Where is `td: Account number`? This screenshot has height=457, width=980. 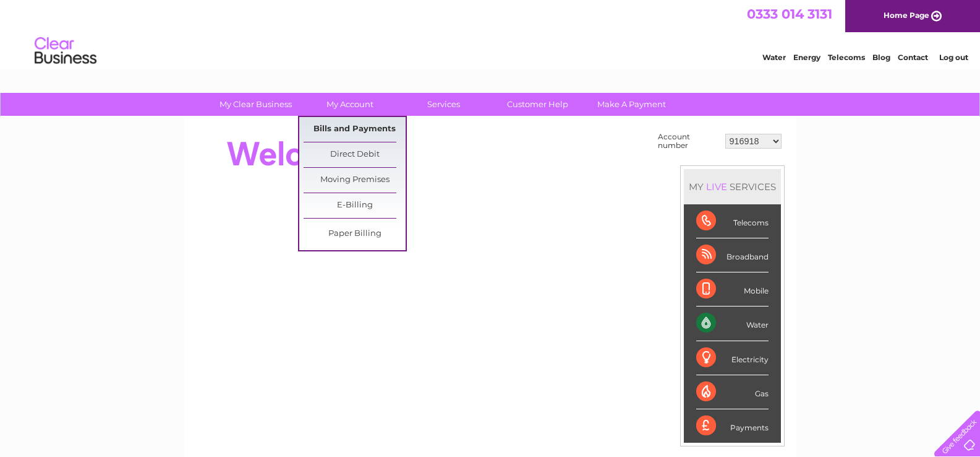 td: Account number is located at coordinates (688, 141).